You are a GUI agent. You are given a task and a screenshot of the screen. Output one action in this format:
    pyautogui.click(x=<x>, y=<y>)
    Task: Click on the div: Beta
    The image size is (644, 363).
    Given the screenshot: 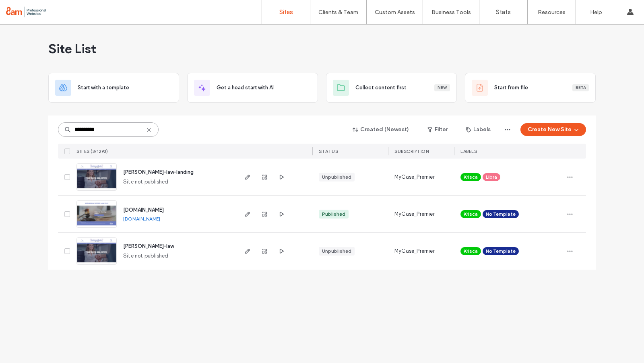 What is the action you would take?
    pyautogui.click(x=580, y=88)
    